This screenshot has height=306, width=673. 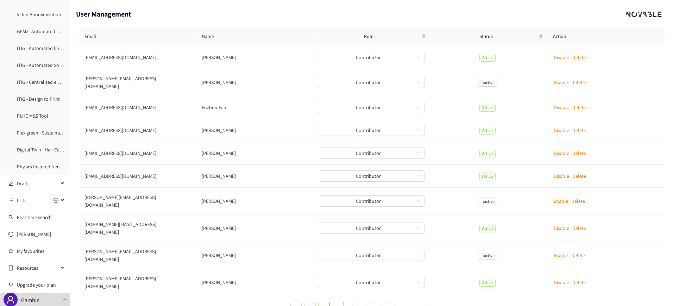 What do you see at coordinates (255, 57) in the screenshot?
I see `td: Andre Convents` at bounding box center [255, 57].